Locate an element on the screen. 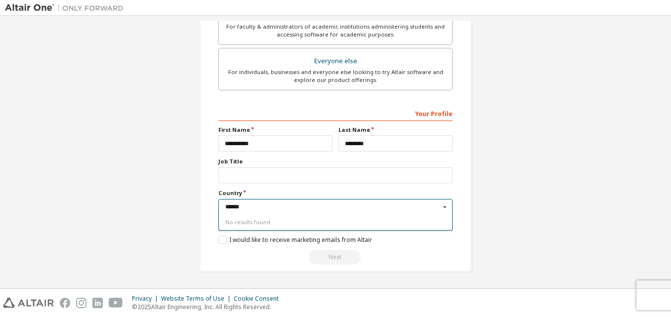 This screenshot has height=317, width=671. div: Privacy is located at coordinates (146, 299).